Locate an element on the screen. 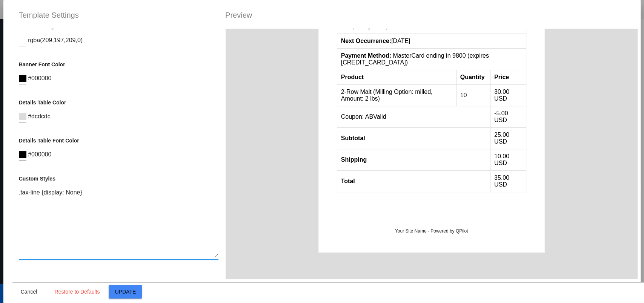 The image size is (644, 303). button: Update is located at coordinates (125, 292).